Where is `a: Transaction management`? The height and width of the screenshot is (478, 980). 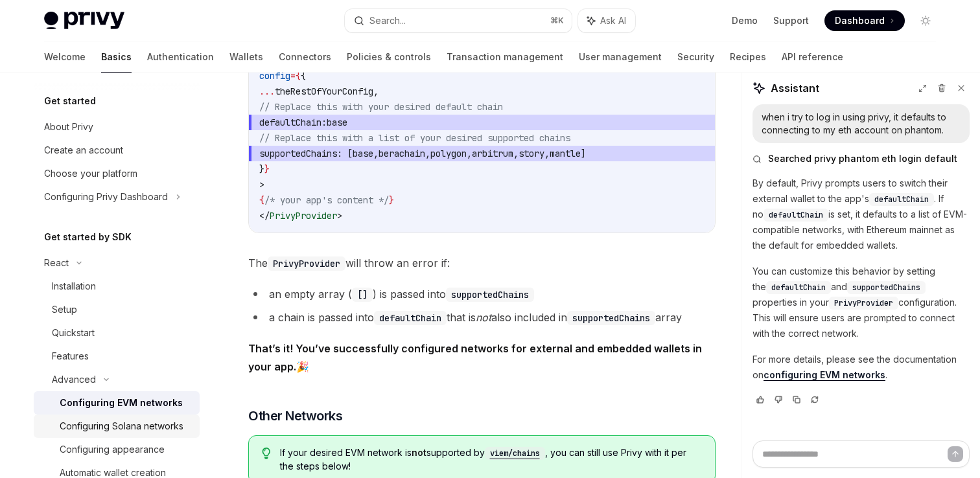
a: Transaction management is located at coordinates (505, 57).